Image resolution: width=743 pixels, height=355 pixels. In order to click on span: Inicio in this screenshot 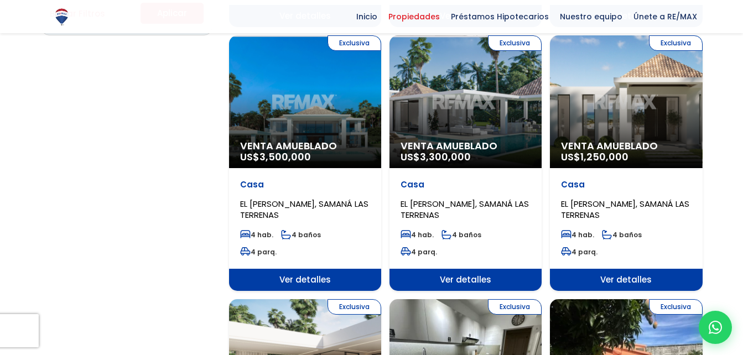, I will do `click(367, 17)`.